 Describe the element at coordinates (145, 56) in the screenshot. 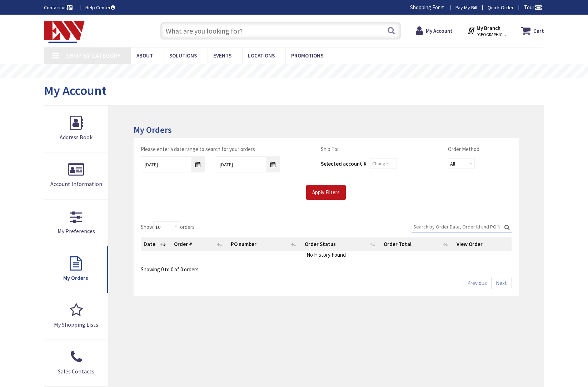

I see `span: About` at that location.